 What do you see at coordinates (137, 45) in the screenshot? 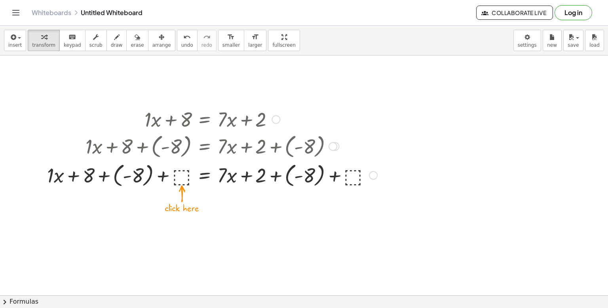
I see `span: erase` at bounding box center [137, 45].